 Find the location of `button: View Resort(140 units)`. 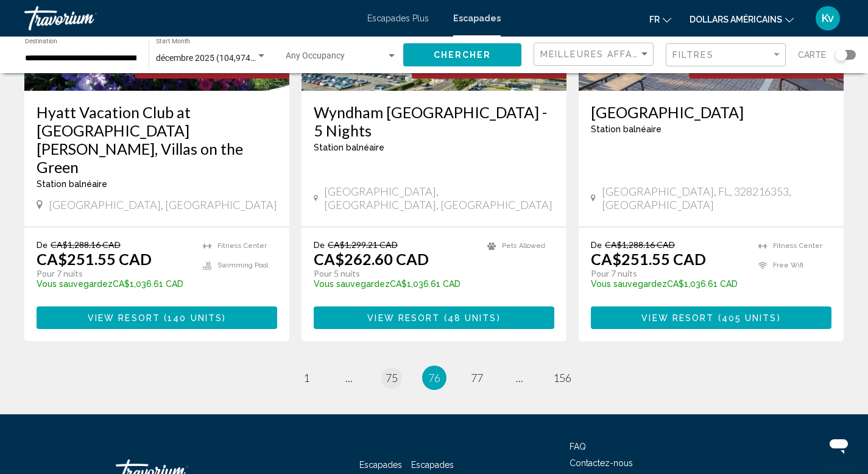

button: View Resort(140 units) is located at coordinates (156, 318).